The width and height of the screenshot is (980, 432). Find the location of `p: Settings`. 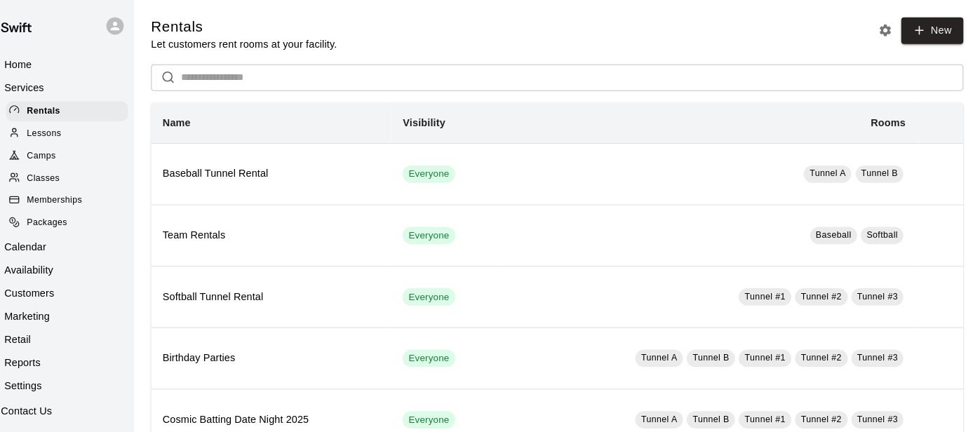

p: Settings is located at coordinates (51, 375).